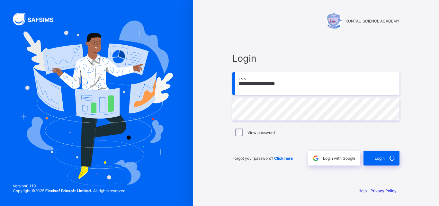  What do you see at coordinates (261, 132) in the screenshot?
I see `label: View password` at bounding box center [261, 132].